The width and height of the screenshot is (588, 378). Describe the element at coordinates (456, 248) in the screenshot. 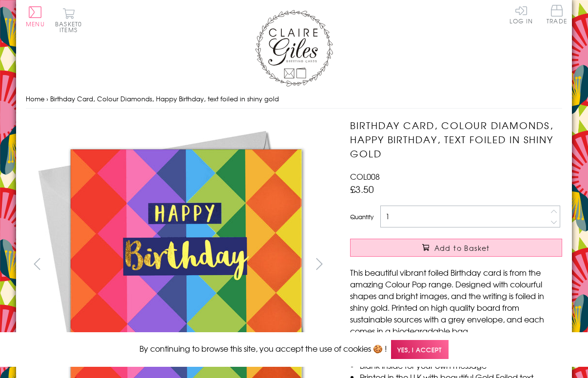

I see `button: Add to Basket` at that location.